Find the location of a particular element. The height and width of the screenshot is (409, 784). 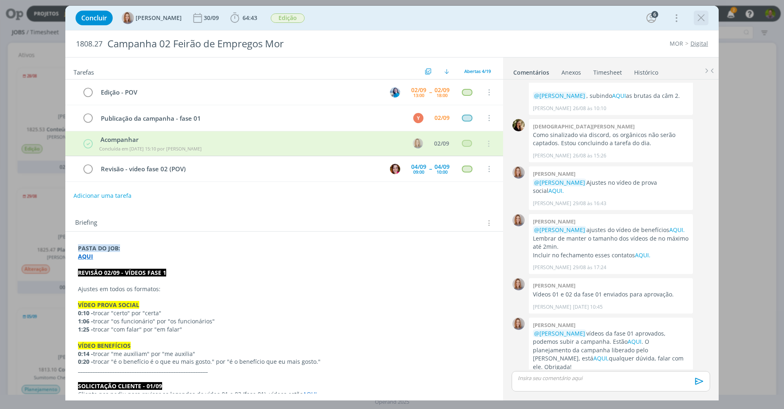

p: Lembrar de manter o tamanho dos vídeos de no máximo até 2min. is located at coordinates (610, 243).